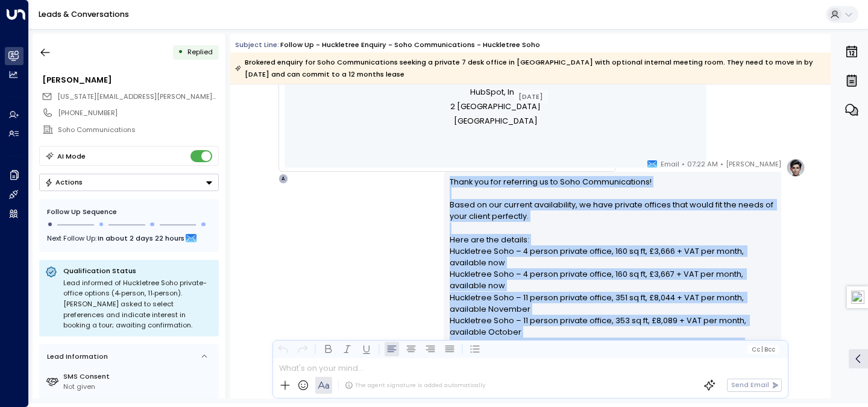 Image resolution: width=868 pixels, height=407 pixels. I want to click on img: profile-logo.png, so click(796, 168).